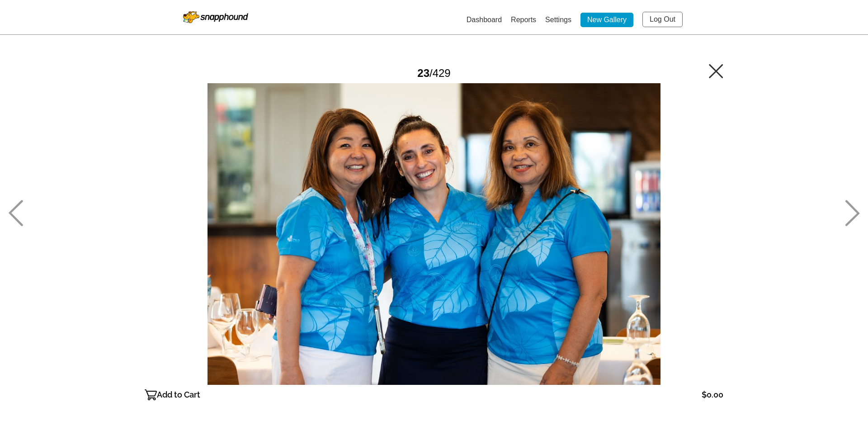  I want to click on p: $0.00, so click(712, 394).